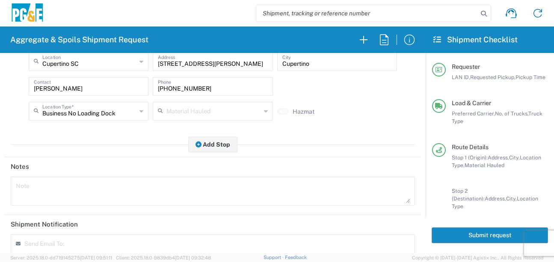 The image size is (554, 262). I want to click on a: Support, so click(274, 257).